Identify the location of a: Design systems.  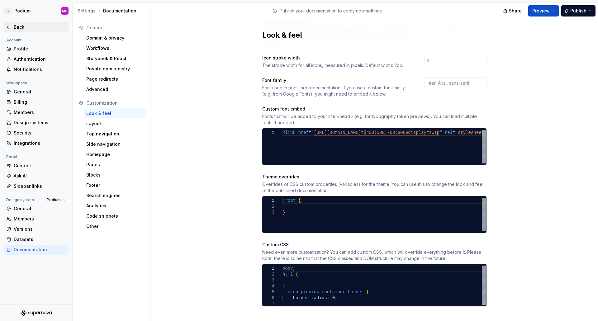
(36, 123).